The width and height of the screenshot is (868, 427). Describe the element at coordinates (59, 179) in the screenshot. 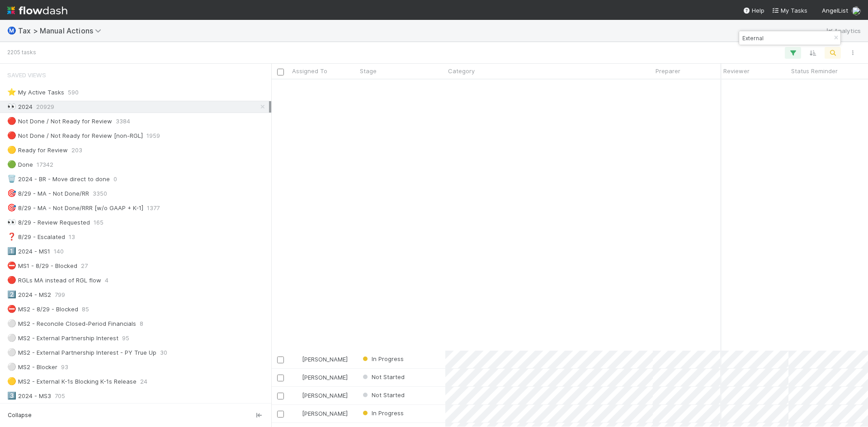

I see `div: 2024 - BR - Move direct to done` at that location.